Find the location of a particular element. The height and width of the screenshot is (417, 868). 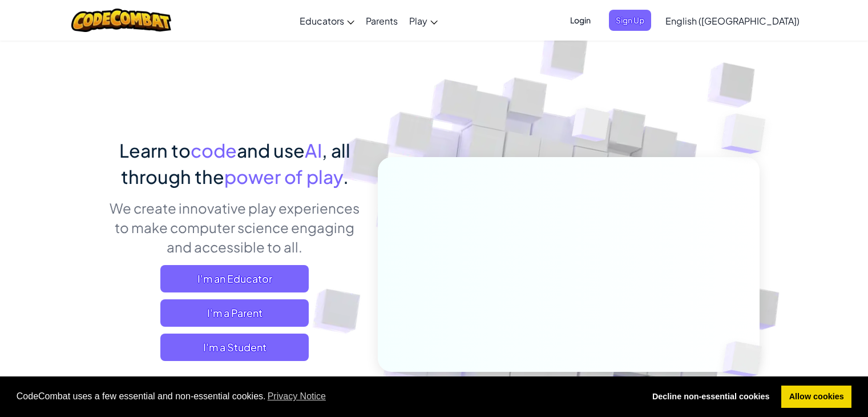

a: deny cookies is located at coordinates (711, 397).